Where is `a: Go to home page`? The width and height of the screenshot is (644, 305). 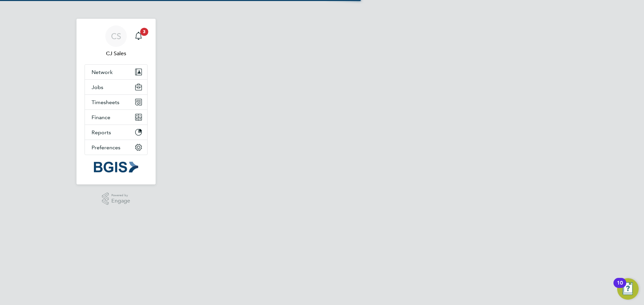
a: Go to home page is located at coordinates (116, 167).